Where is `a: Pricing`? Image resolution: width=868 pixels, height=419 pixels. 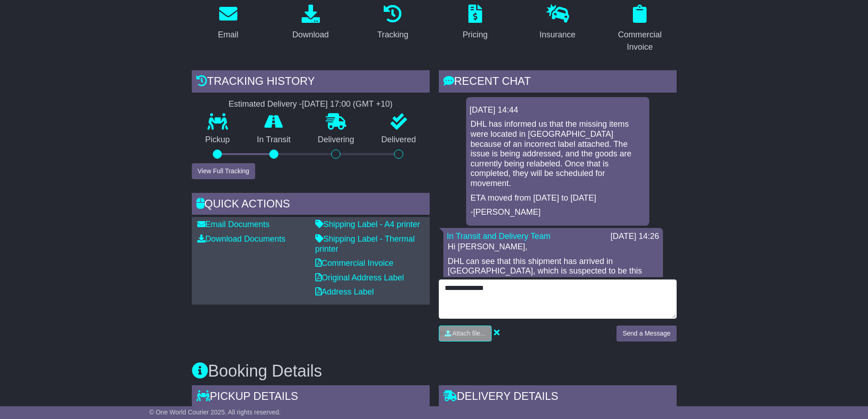 a: Pricing is located at coordinates (475, 23).